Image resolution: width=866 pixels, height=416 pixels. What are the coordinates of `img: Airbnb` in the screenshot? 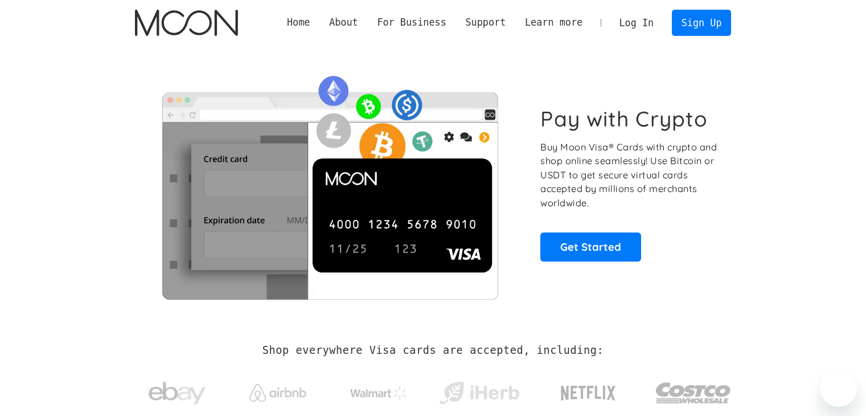 It's located at (278, 392).